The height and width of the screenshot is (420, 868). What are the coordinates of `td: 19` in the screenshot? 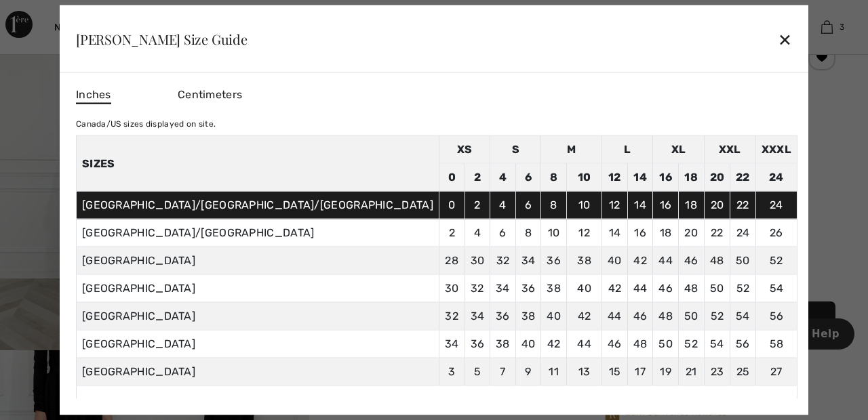 It's located at (666, 371).